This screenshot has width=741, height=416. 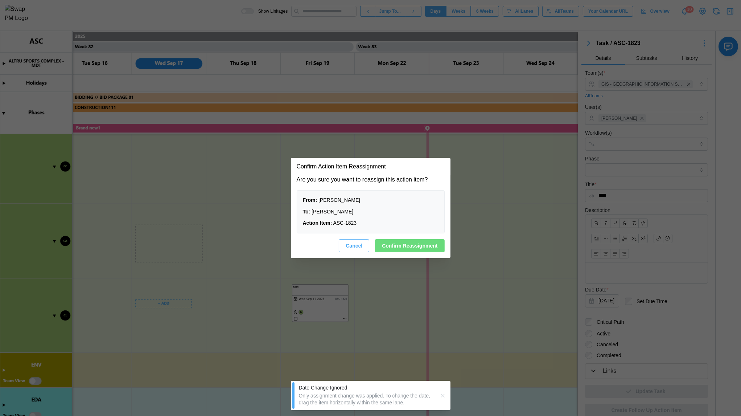 I want to click on h2: Confirm Action Item Reassignment, so click(x=341, y=166).